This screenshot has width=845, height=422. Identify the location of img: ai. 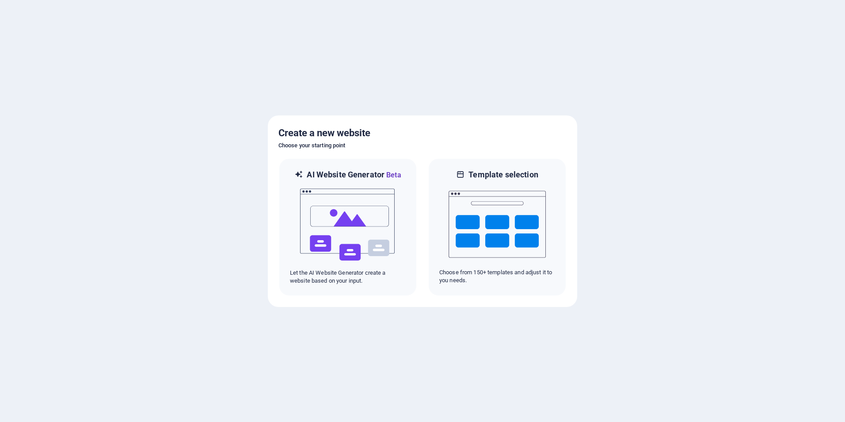
(348, 225).